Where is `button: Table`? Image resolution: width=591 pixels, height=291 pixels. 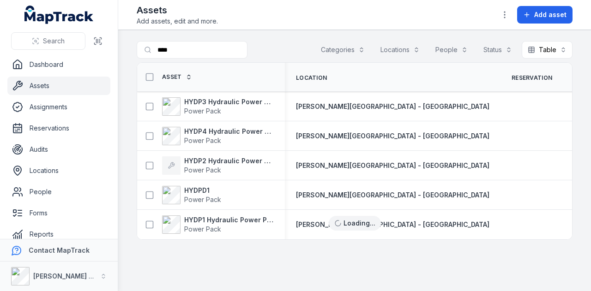 button: Table is located at coordinates (547, 50).